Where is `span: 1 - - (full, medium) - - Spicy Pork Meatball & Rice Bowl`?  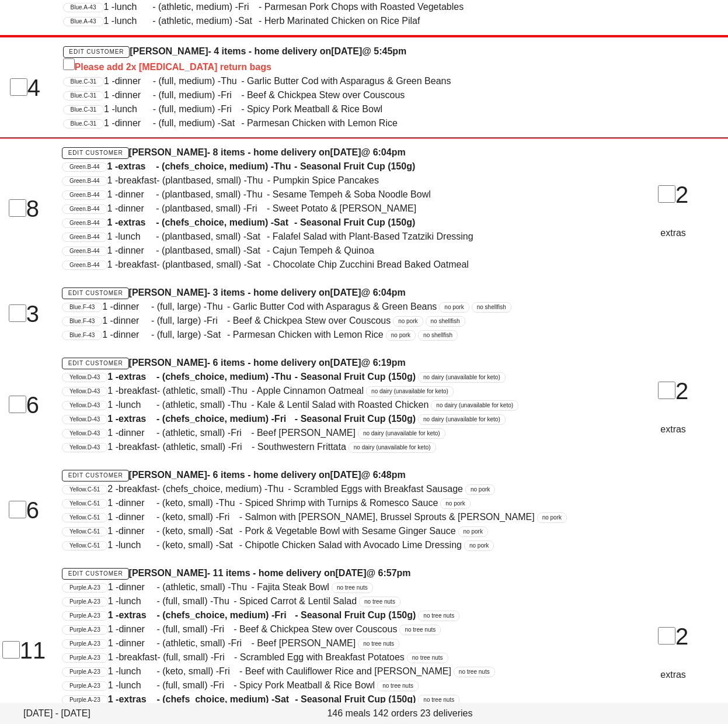 span: 1 - - (full, medium) - - Spicy Pork Meatball & Rice Bowl is located at coordinates (243, 109).